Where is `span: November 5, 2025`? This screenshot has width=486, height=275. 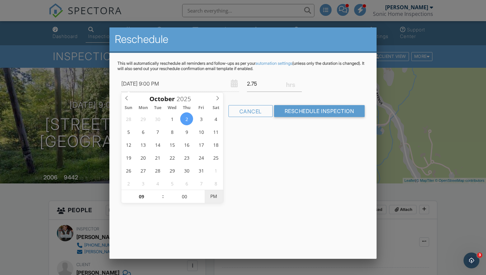
span: November 5, 2025 is located at coordinates (172, 183).